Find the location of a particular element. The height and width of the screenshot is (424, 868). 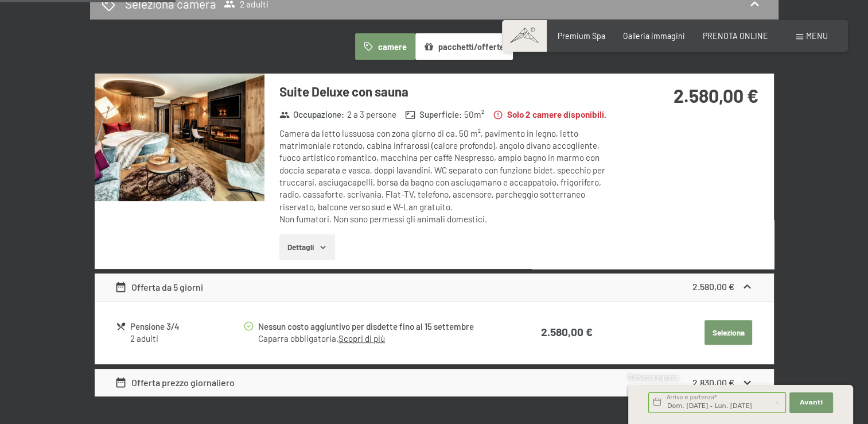

div: Pensione 3/4 is located at coordinates (186, 326).